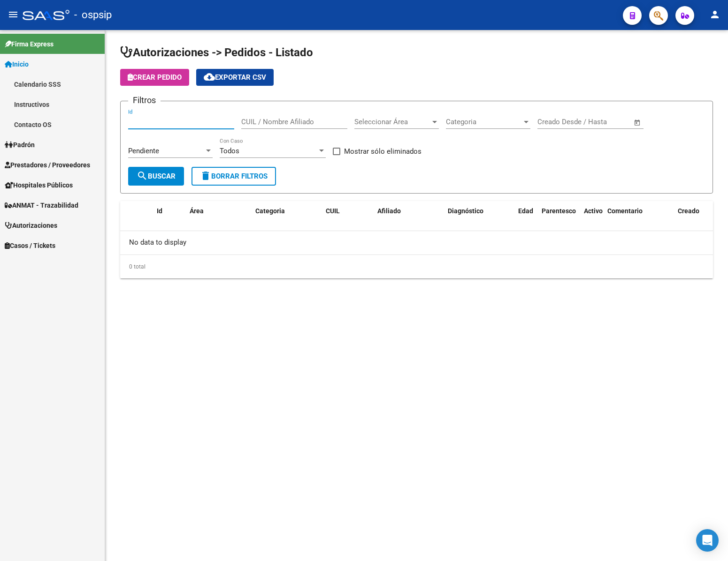 The height and width of the screenshot is (561, 728). Describe the element at coordinates (17, 65) in the screenshot. I see `span: Inicio` at that location.